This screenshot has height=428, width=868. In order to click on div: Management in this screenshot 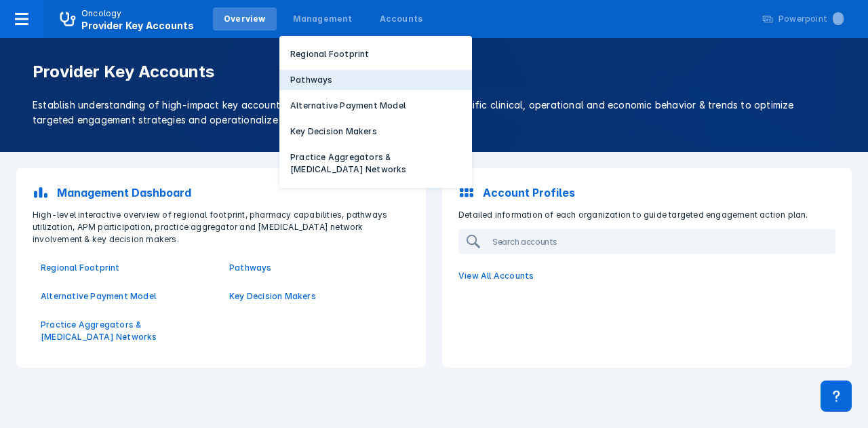, I will do `click(323, 19)`.